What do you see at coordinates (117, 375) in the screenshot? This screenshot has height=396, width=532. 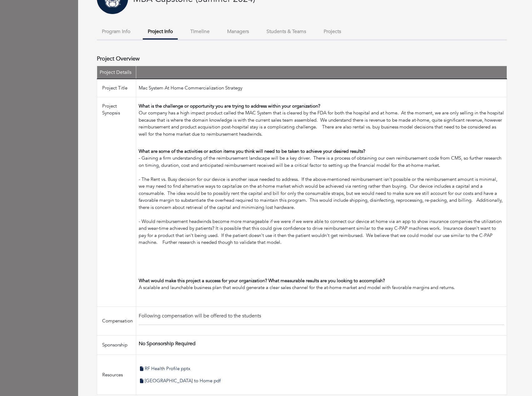 I see `td: Resources` at bounding box center [117, 375].